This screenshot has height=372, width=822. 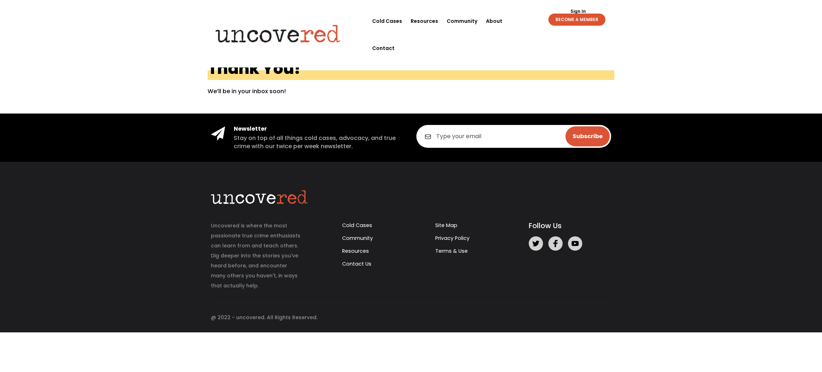 I want to click on a: Contact, so click(x=383, y=48).